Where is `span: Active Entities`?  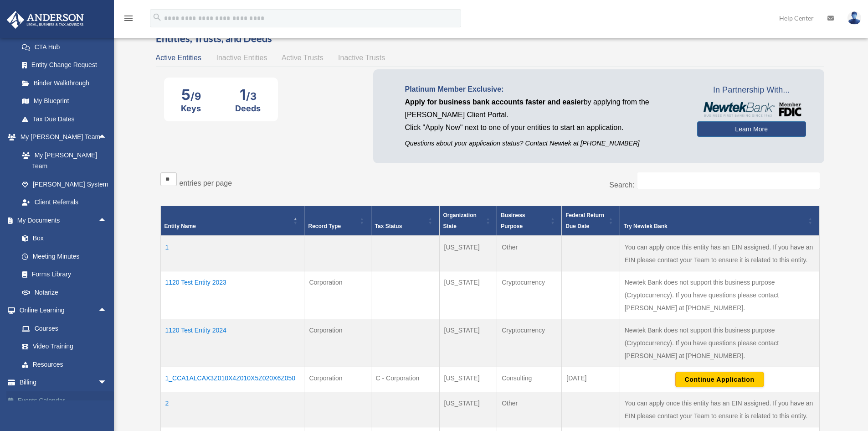
span: Active Entities is located at coordinates (179, 58).